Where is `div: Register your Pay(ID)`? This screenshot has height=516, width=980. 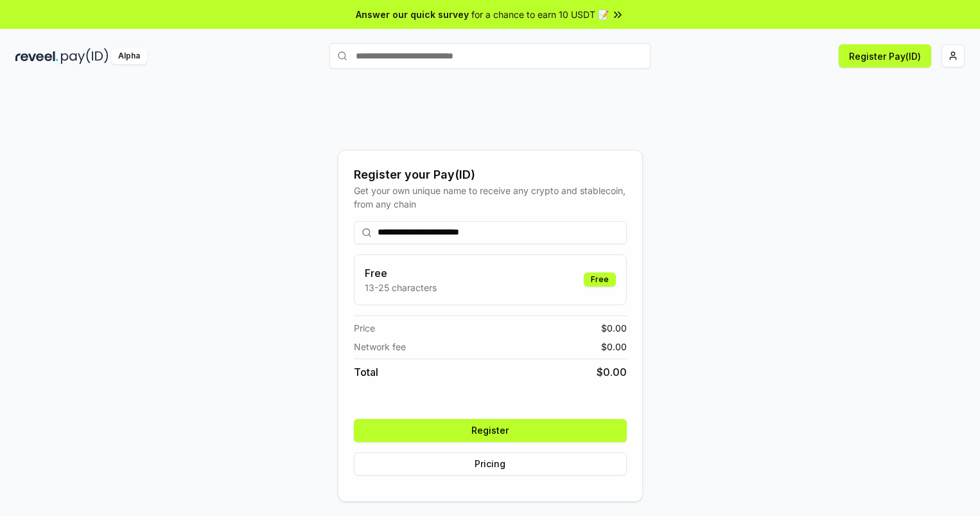 div: Register your Pay(ID) is located at coordinates (490, 175).